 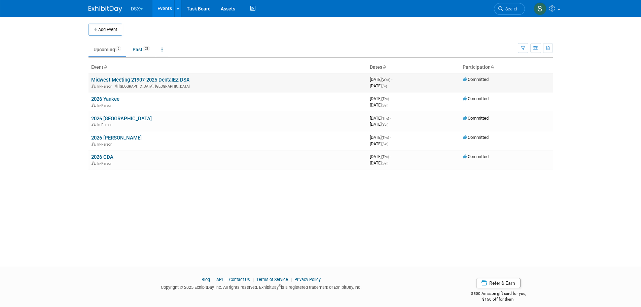 I want to click on span: 52, so click(x=146, y=48).